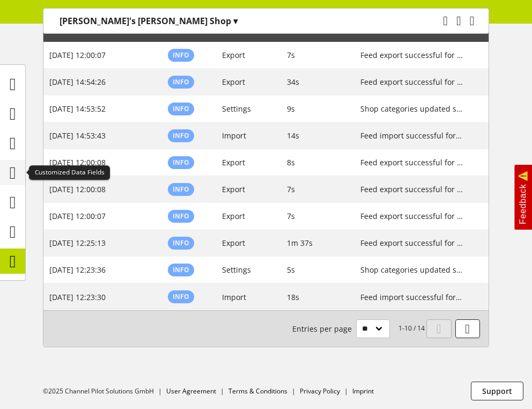 This screenshot has height=409, width=532. What do you see at coordinates (290, 108) in the screenshot?
I see `span: 9s` at bounding box center [290, 108].